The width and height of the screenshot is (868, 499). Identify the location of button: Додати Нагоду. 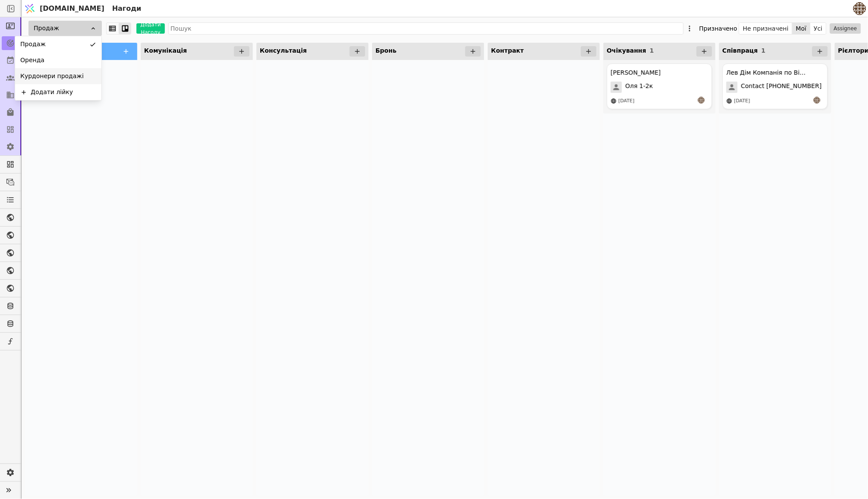
(151, 29).